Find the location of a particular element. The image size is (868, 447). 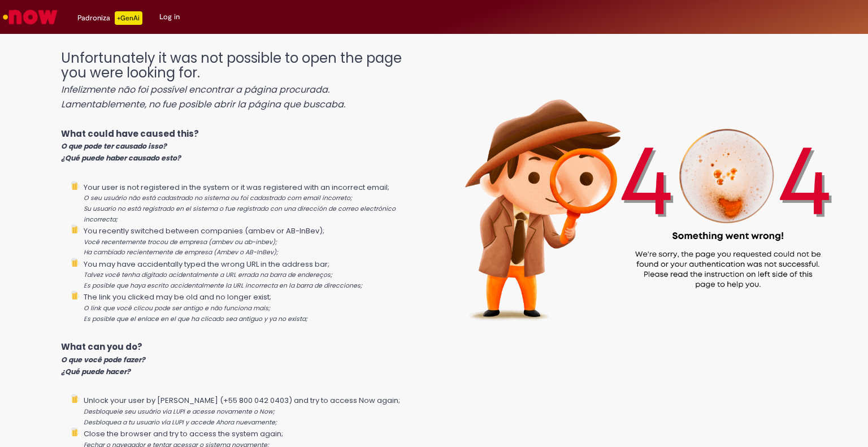

i: Talvez você tenha digitado acidentalmente a URL errada na barra de endereços; is located at coordinates (208, 275).